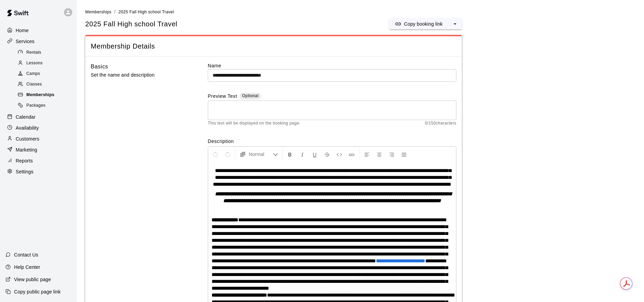 The width and height of the screenshot is (644, 302). I want to click on a: Availability, so click(38, 128).